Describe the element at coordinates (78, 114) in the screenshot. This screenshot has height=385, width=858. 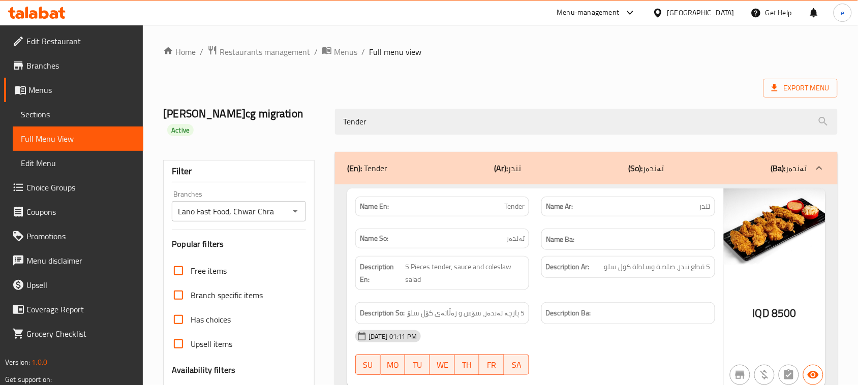
I see `span: Sections` at that location.